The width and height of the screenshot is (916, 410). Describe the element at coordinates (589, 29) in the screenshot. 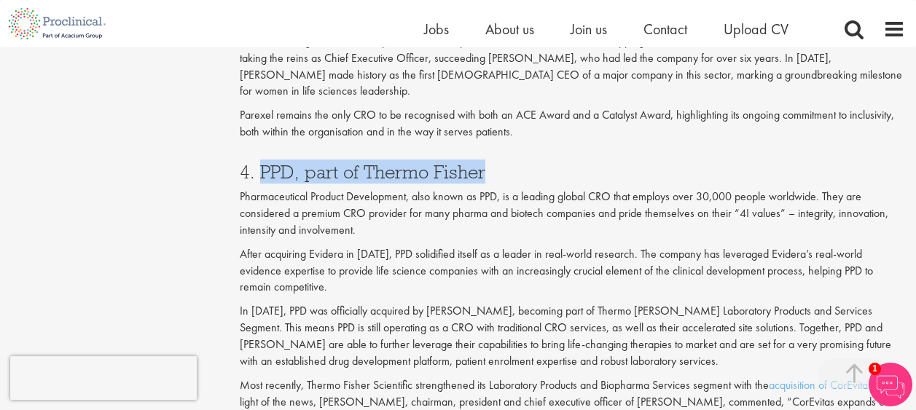

I see `a: Join us` at that location.